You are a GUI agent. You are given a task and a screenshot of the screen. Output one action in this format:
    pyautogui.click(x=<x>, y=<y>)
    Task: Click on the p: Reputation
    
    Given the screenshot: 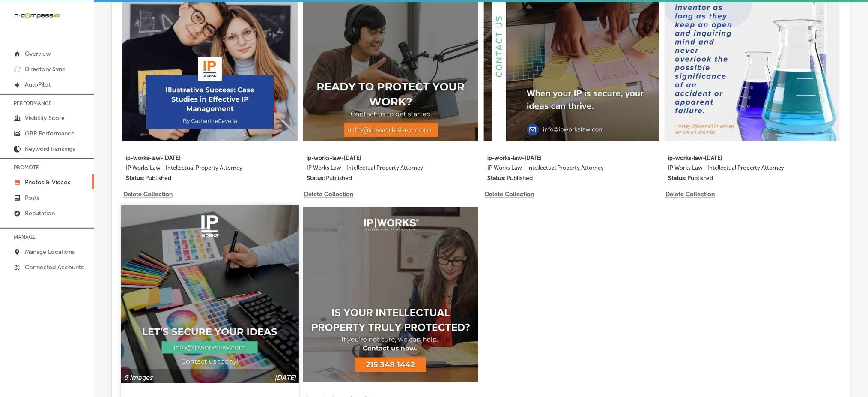 What is the action you would take?
    pyautogui.click(x=40, y=213)
    